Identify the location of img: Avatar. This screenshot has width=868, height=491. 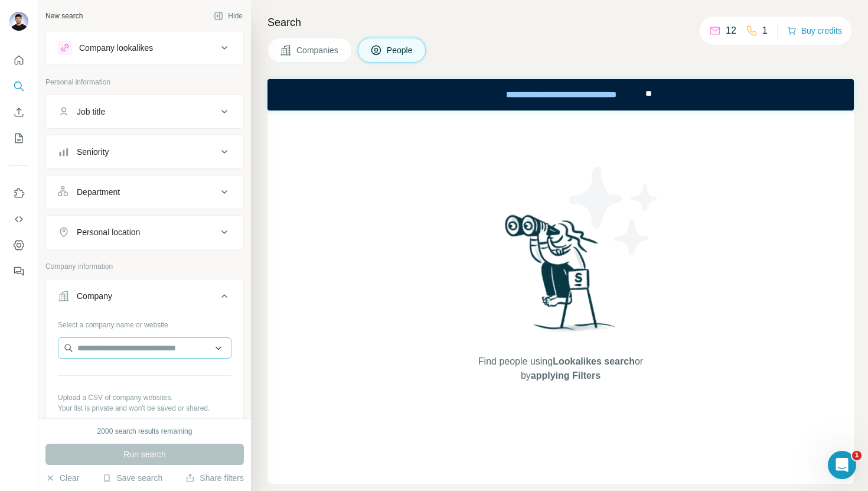
(19, 22).